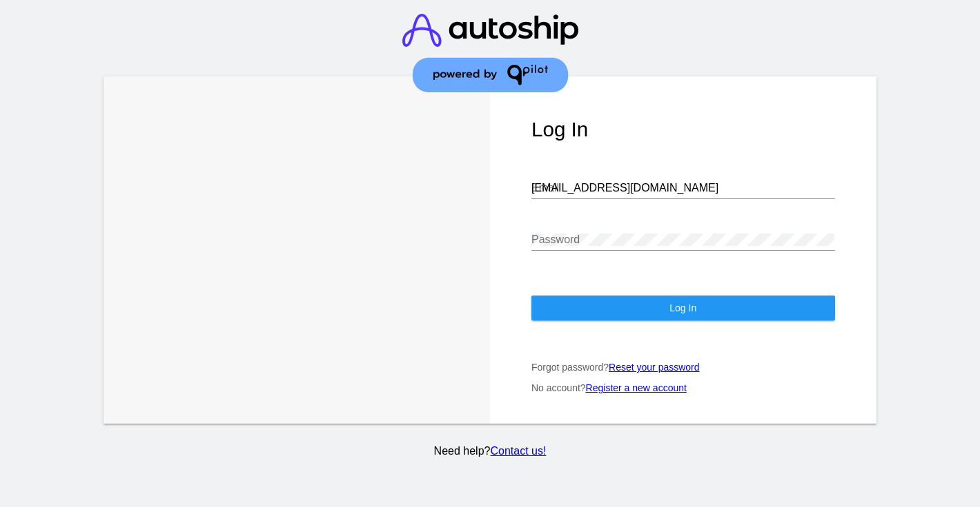  What do you see at coordinates (636, 388) in the screenshot?
I see `a: Register a new account` at bounding box center [636, 388].